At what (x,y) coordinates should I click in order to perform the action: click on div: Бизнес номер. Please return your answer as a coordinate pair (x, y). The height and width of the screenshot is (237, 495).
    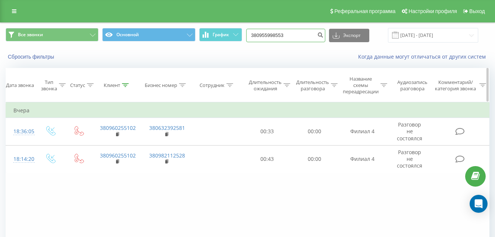
    Looking at the image, I should click on (161, 85).